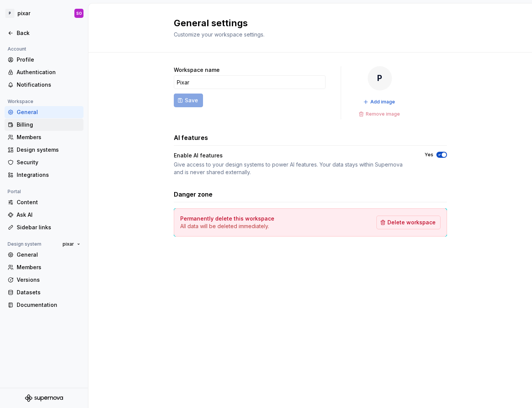 The image size is (532, 408). I want to click on button: Delete workspace, so click(409, 222).